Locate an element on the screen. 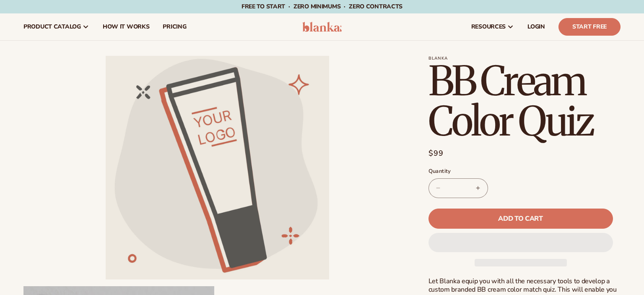  span: $99 is located at coordinates (436, 153).